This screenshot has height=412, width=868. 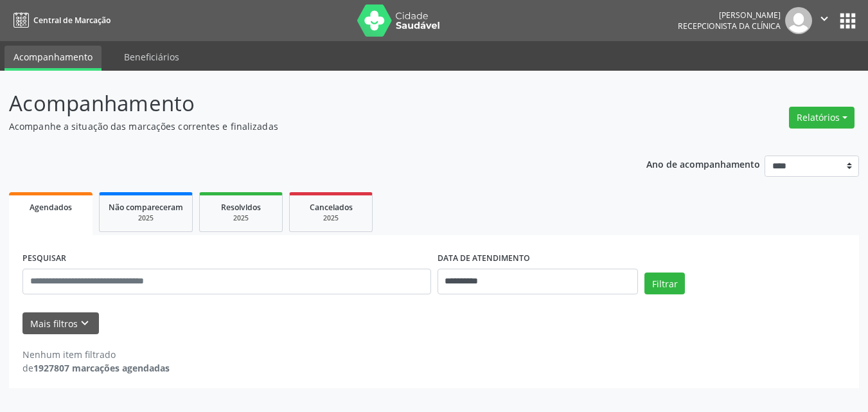 I want to click on label: PESQUISAR, so click(x=45, y=259).